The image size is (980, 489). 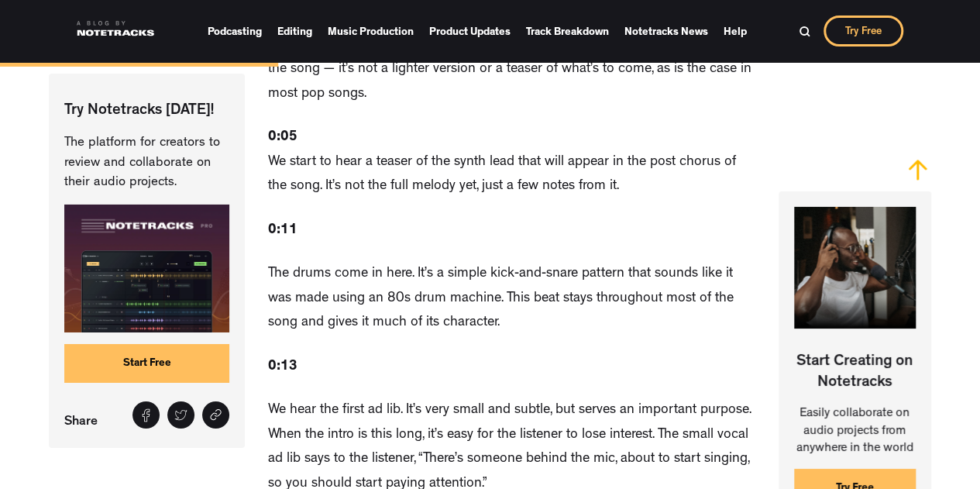 I want to click on strong: 0:13, so click(x=283, y=367).